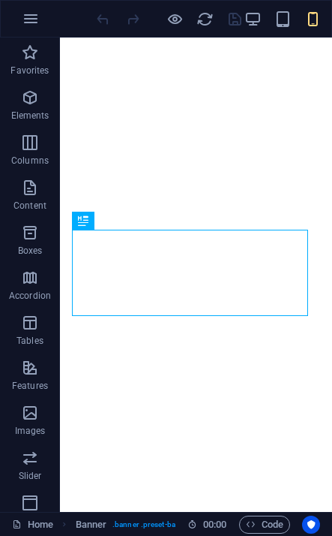 This screenshot has width=332, height=536. I want to click on p: Columns, so click(30, 161).